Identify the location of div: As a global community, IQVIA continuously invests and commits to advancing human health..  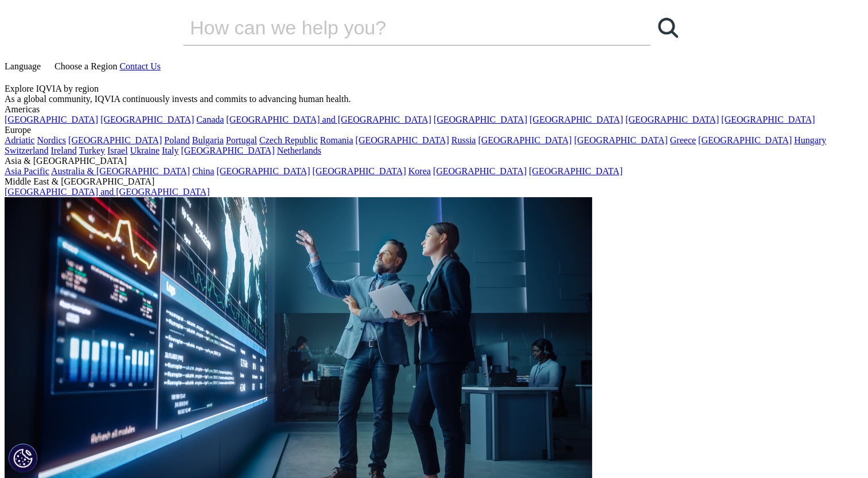
(434, 100).